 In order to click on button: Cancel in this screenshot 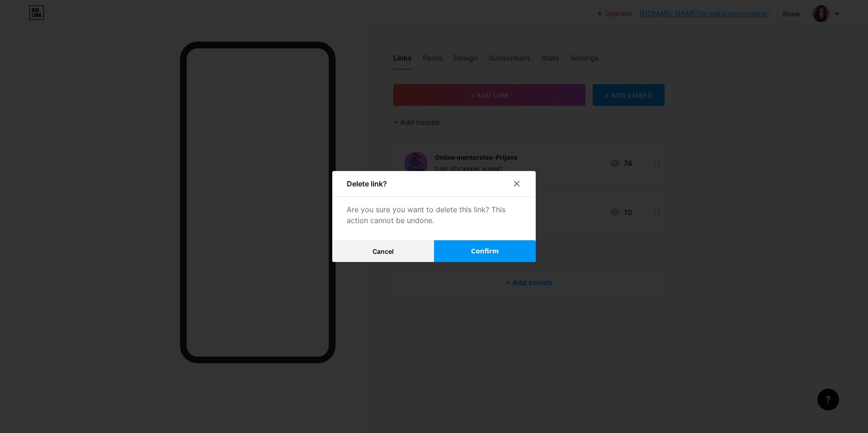, I will do `click(383, 251)`.